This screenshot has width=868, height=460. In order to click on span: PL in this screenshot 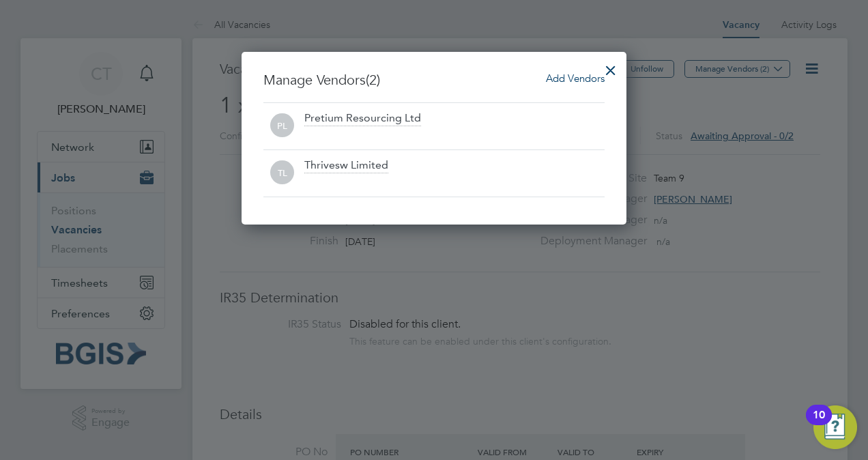, I will do `click(282, 125)`.